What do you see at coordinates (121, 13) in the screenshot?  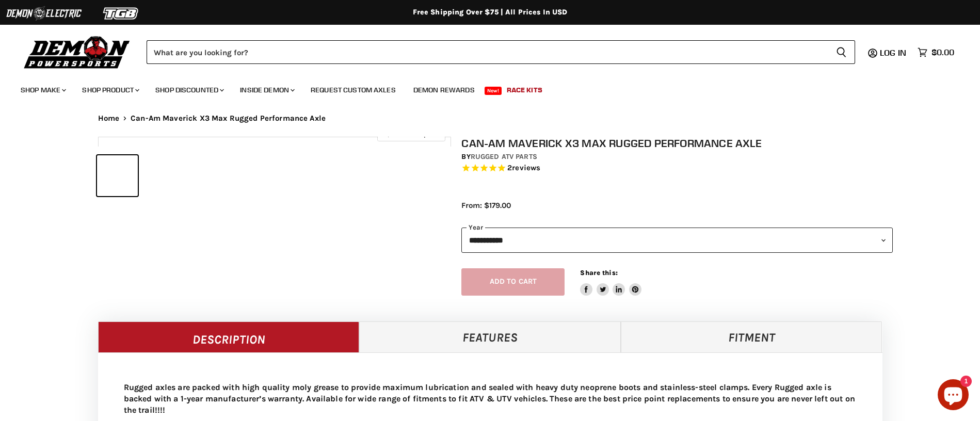 I see `img: TGB Logo 2` at bounding box center [121, 13].